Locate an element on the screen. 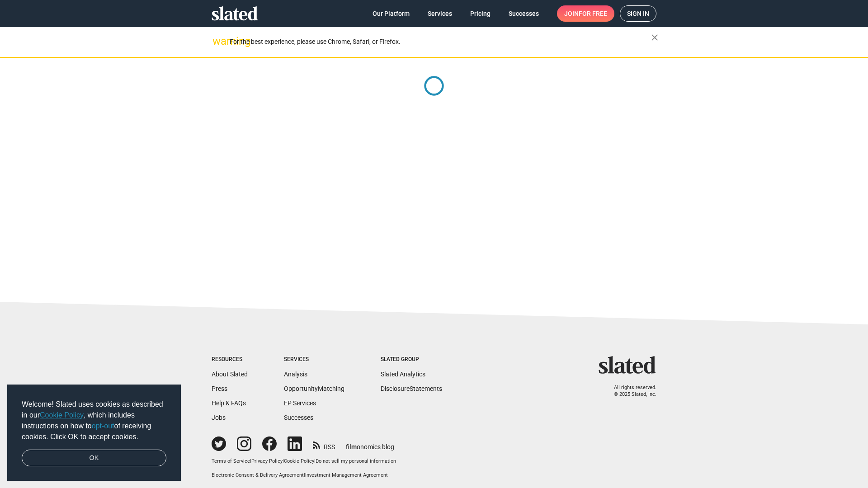 The height and width of the screenshot is (488, 868). a: Our Platform is located at coordinates (391, 14).